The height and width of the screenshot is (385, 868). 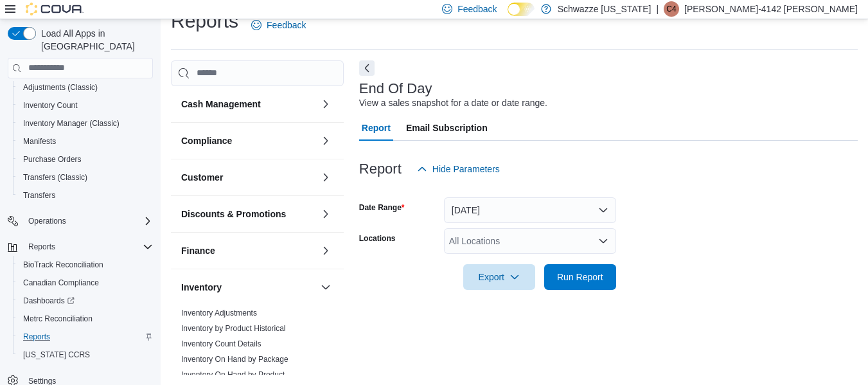 What do you see at coordinates (377, 239) in the screenshot?
I see `label: Locations` at bounding box center [377, 239].